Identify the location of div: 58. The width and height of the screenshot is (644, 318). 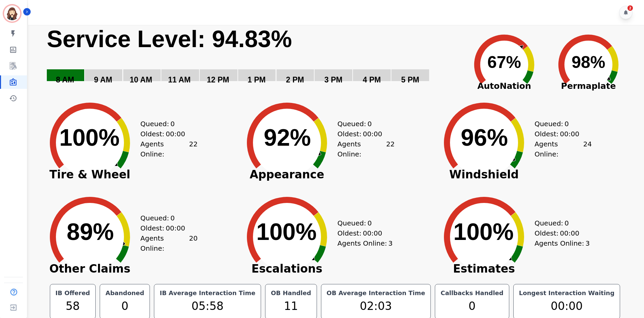
(73, 306).